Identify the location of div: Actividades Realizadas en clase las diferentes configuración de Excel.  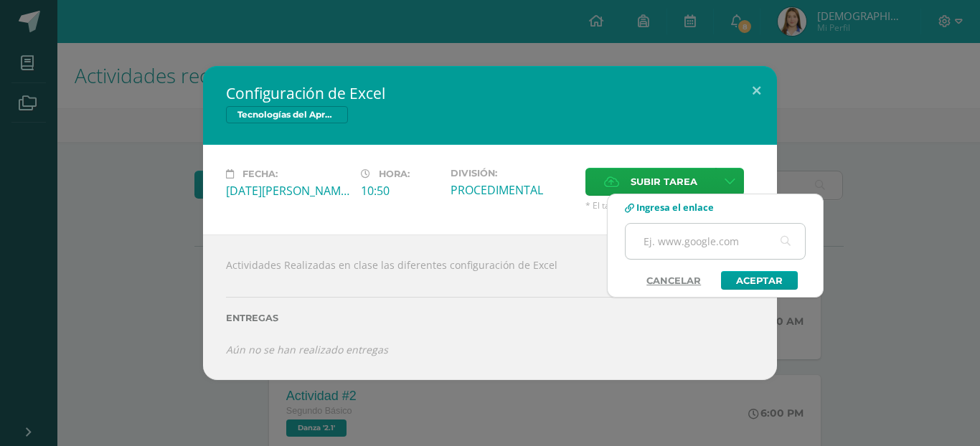
(490, 307).